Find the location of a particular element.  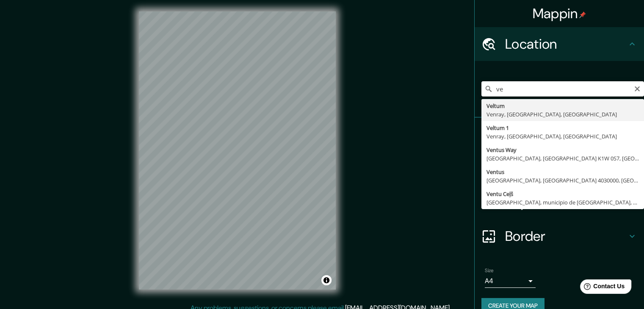

div: Ventus Way is located at coordinates (562, 150).